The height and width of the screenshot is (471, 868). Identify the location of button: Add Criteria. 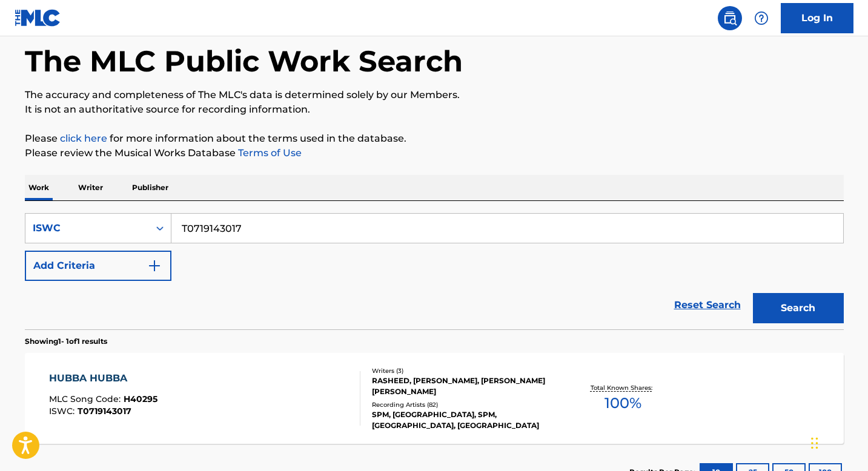
(98, 266).